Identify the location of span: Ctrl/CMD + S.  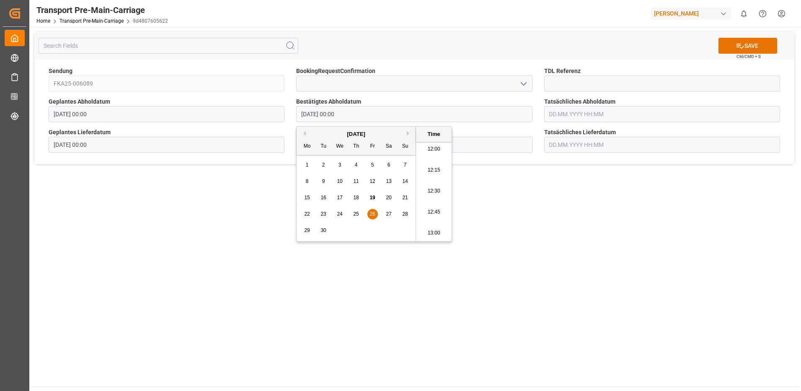
(749, 56).